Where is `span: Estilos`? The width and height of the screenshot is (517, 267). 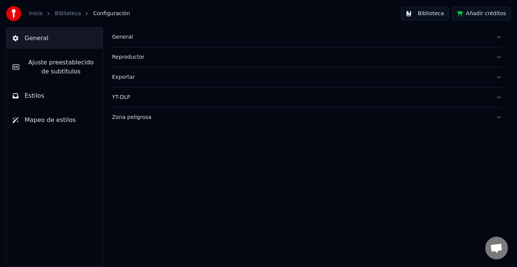
span: Estilos is located at coordinates (34, 96).